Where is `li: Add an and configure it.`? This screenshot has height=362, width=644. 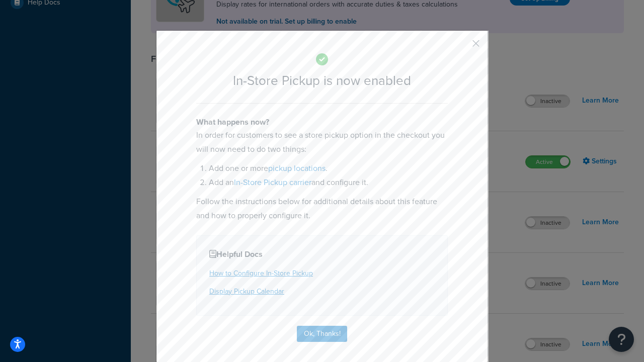
li: Add an and configure it. is located at coordinates (328, 182).